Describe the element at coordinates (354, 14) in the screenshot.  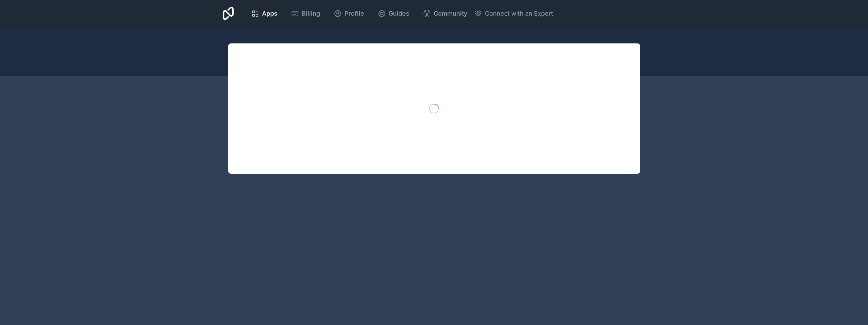
I see `span: Profile` at that location.